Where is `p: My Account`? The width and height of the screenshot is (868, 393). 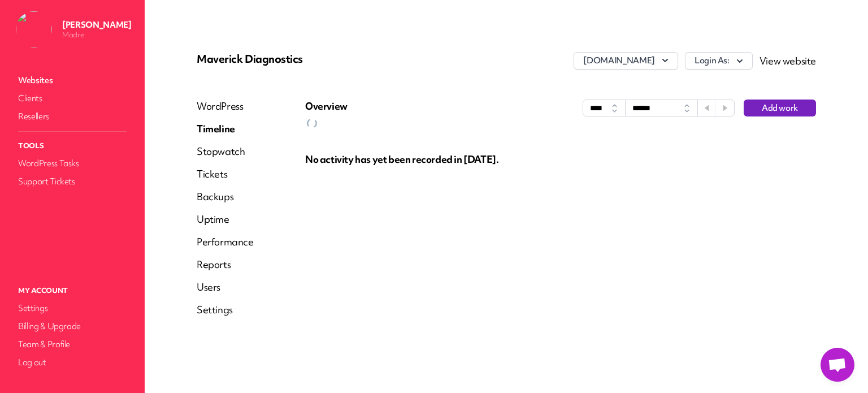
p: My Account is located at coordinates (72, 291).